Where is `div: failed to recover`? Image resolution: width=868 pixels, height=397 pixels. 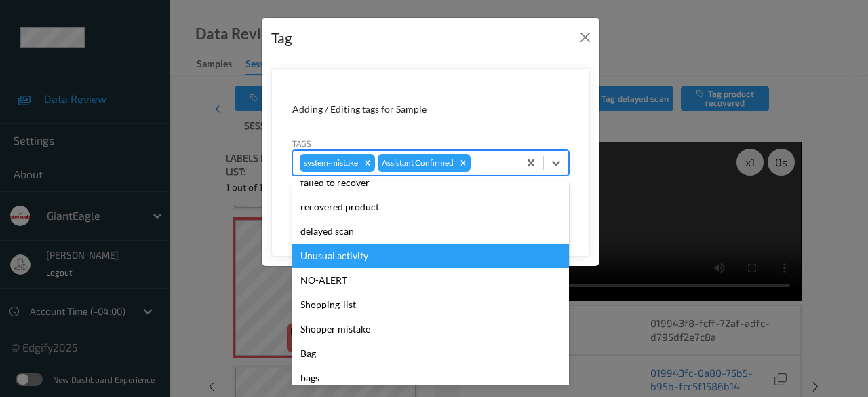
div: failed to recover is located at coordinates (431, 182).